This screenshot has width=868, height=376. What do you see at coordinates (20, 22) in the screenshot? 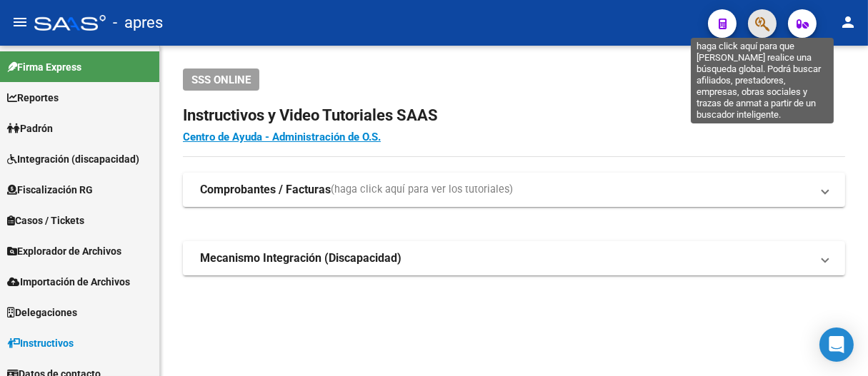
I see `mat-icon: menu` at bounding box center [20, 22].